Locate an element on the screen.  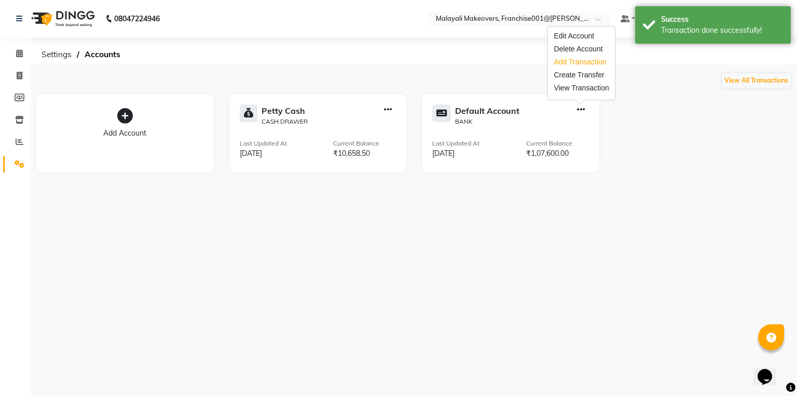
div: Transaction done successfully! is located at coordinates (722, 30).